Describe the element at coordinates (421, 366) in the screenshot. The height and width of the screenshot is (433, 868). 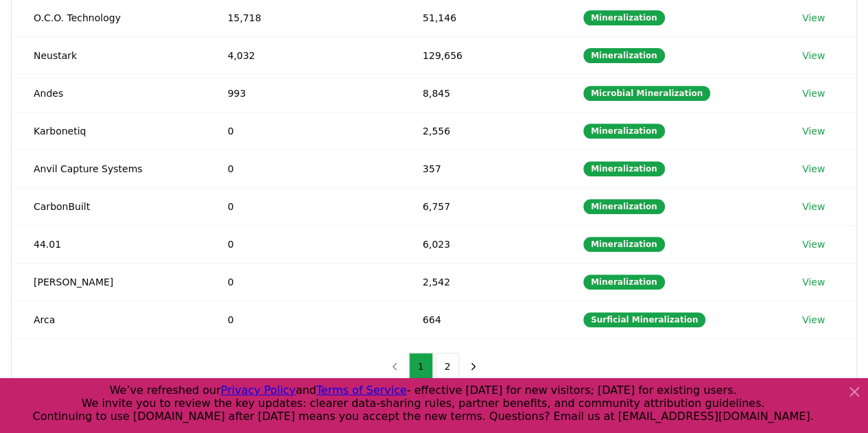
I see `button: 1` at that location.